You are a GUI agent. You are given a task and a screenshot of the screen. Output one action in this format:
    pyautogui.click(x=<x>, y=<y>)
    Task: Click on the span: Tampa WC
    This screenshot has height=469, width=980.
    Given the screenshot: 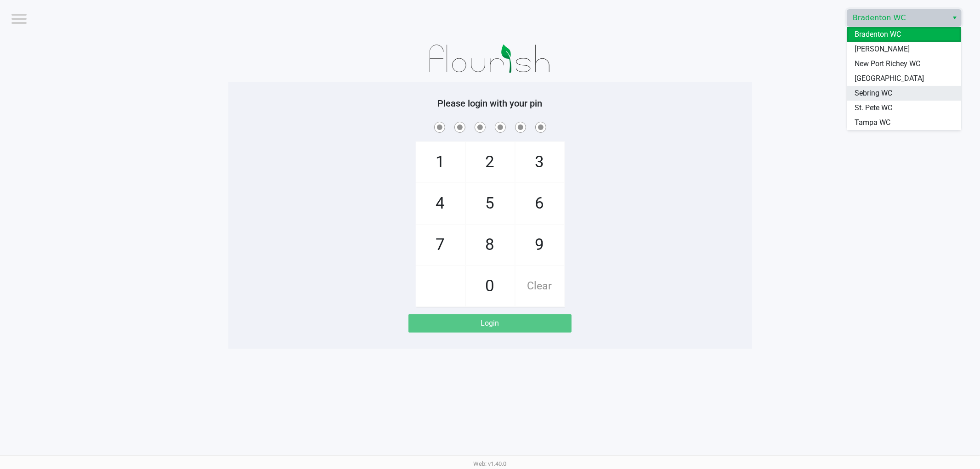 What is the action you would take?
    pyautogui.click(x=873, y=123)
    